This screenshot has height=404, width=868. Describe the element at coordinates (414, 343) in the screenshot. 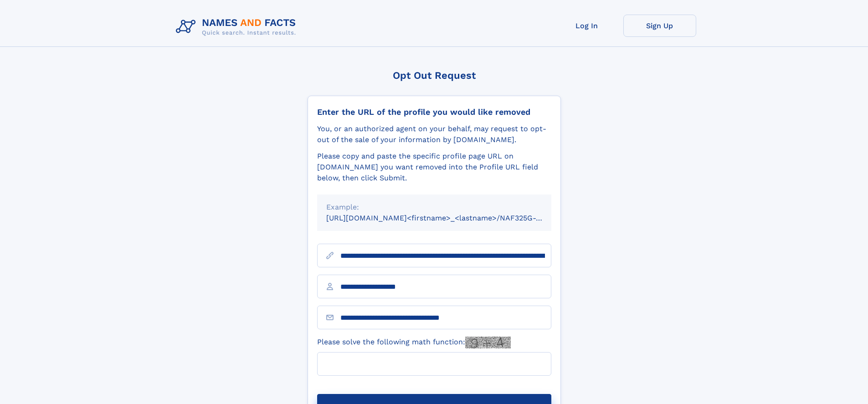

I see `label: Please solve the following math function:` at that location.